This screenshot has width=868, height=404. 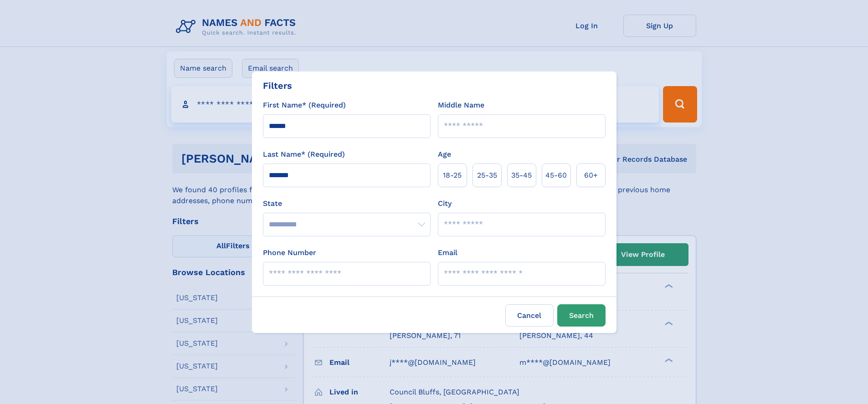 What do you see at coordinates (487, 175) in the screenshot?
I see `span: 25‑35` at bounding box center [487, 175].